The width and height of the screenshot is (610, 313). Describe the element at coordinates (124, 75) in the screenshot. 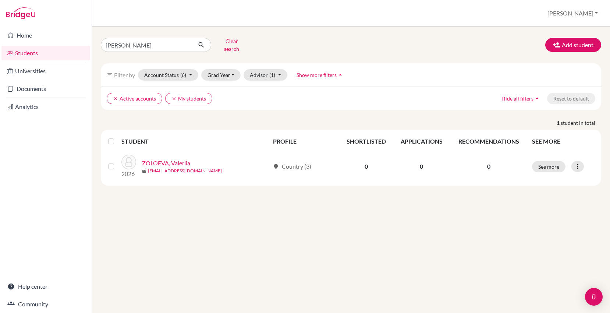

I see `span: Filter by` at that location.